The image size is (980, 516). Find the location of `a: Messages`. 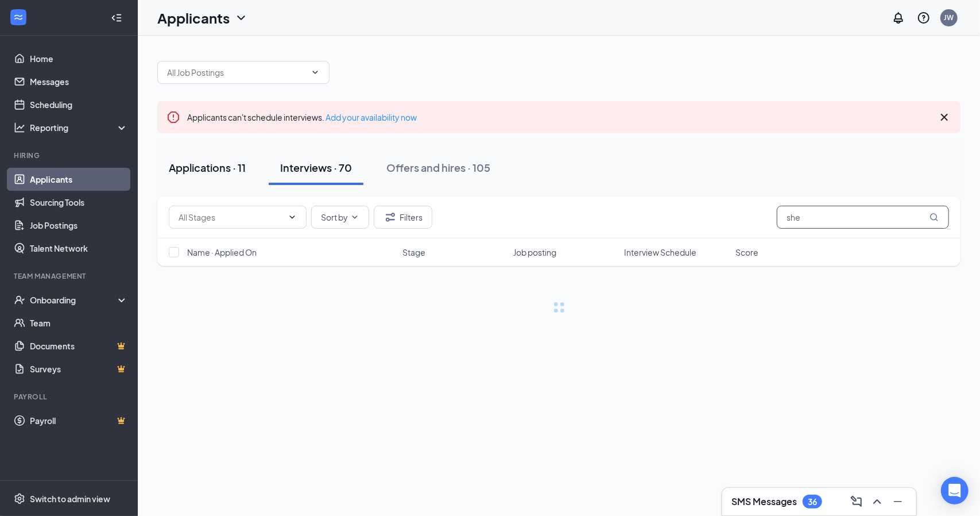

a: Messages is located at coordinates (78, 82).